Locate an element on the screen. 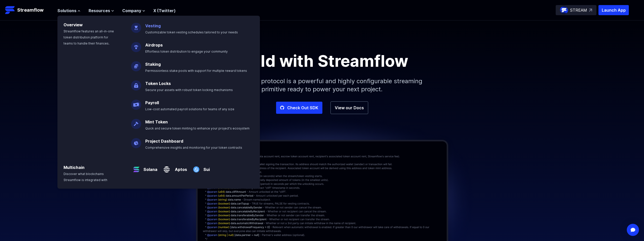  p: Aptos is located at coordinates (179, 168).